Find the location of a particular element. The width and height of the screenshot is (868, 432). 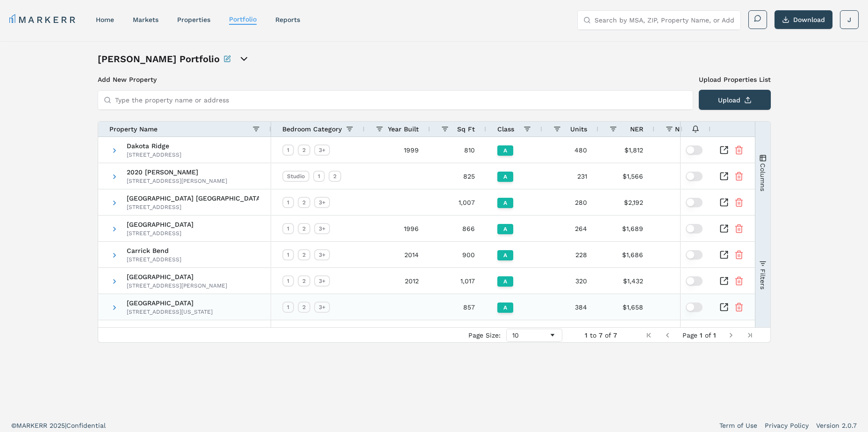

div: $1,432 is located at coordinates (626, 281).